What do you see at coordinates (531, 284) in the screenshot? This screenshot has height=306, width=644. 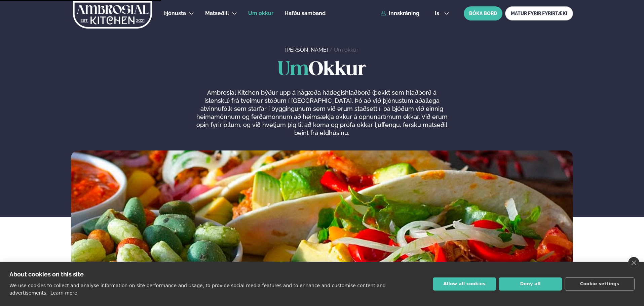 I see `button: Deny all` at bounding box center [531, 284].